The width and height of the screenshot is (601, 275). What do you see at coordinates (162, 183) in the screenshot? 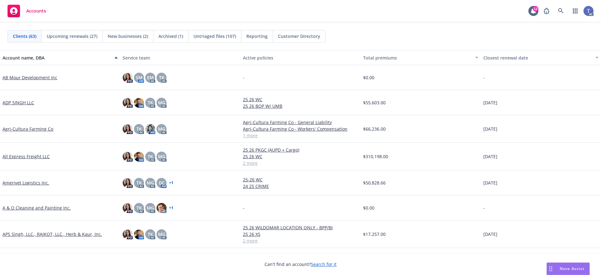
I see `span: DC` at bounding box center [162, 183].